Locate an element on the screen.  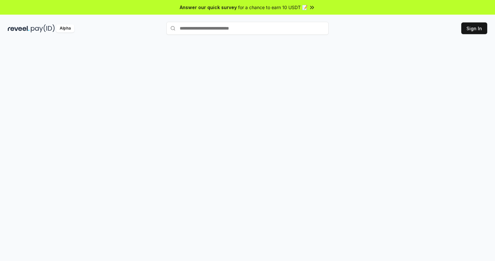
button: Sign In is located at coordinates (474, 28).